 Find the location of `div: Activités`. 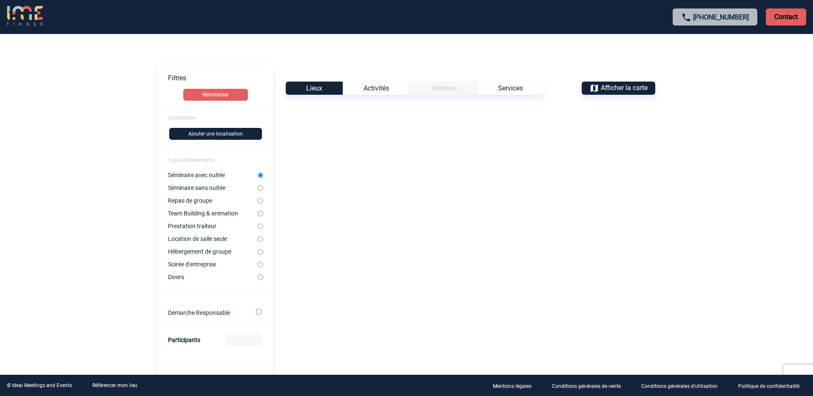

div: Activités is located at coordinates (376, 88).